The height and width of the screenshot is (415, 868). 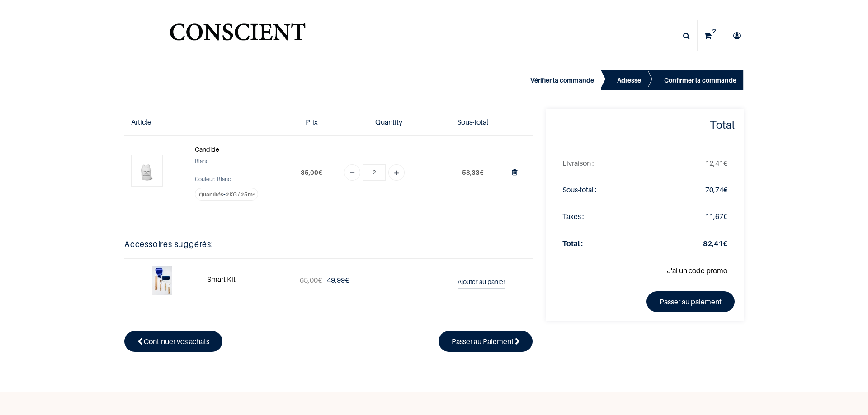 What do you see at coordinates (240, 194) in the screenshot?
I see `span: 2KG / 25m²` at bounding box center [240, 194].